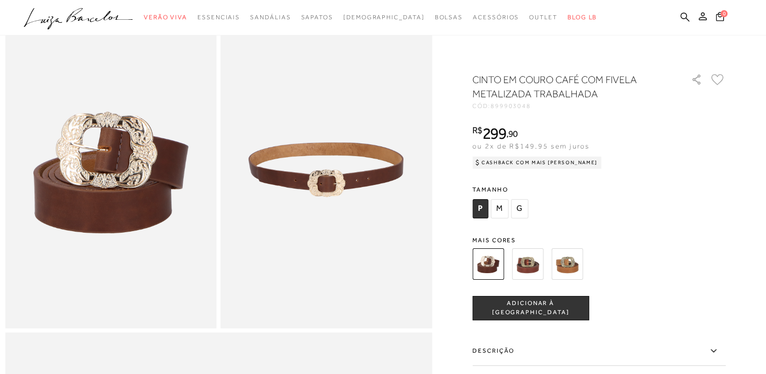  What do you see at coordinates (496, 17) in the screenshot?
I see `span: Acessórios` at bounding box center [496, 17].